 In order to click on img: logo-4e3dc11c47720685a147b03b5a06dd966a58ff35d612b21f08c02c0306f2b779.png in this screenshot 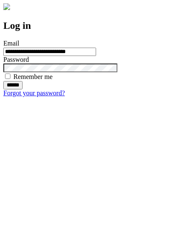, I will do `click(7, 7)`.